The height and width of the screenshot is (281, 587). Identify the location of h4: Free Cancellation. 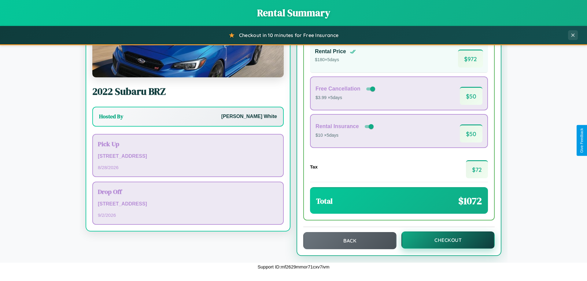
(338, 89).